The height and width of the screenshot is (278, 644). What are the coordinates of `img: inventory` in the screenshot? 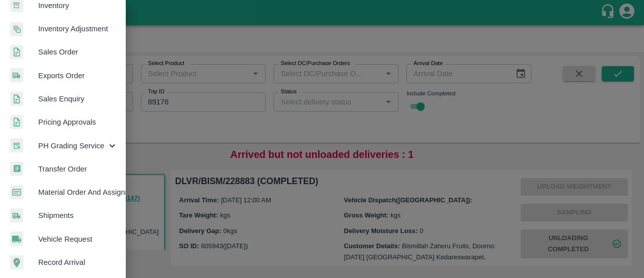 It's located at (17, 29).